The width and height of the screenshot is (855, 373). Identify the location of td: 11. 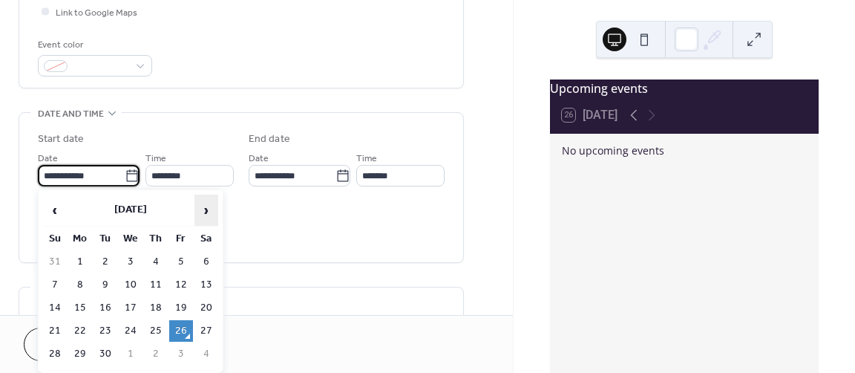
(156, 284).